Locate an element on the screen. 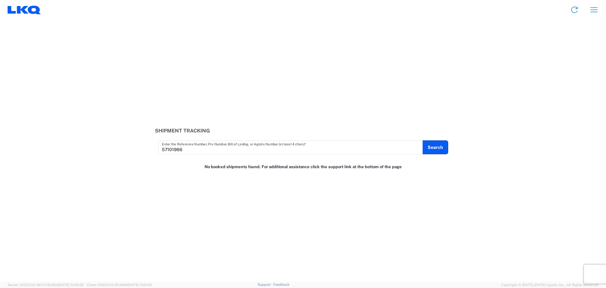 This screenshot has height=288, width=606. a: Feedback is located at coordinates (281, 284).